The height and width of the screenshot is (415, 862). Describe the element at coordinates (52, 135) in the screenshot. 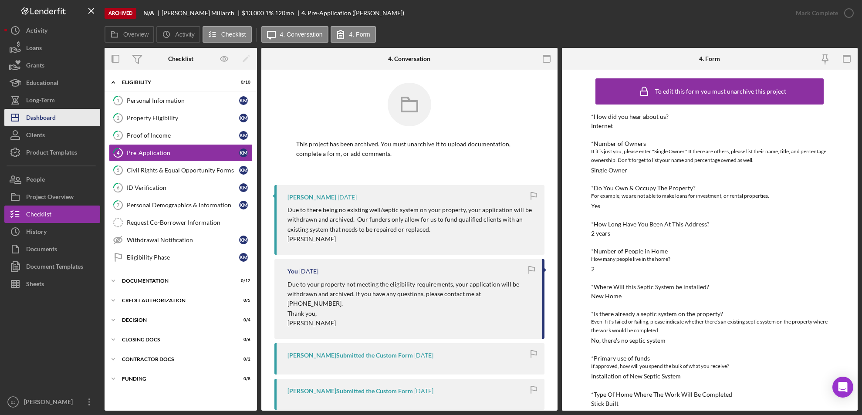

I see `button: Clients` at that location.